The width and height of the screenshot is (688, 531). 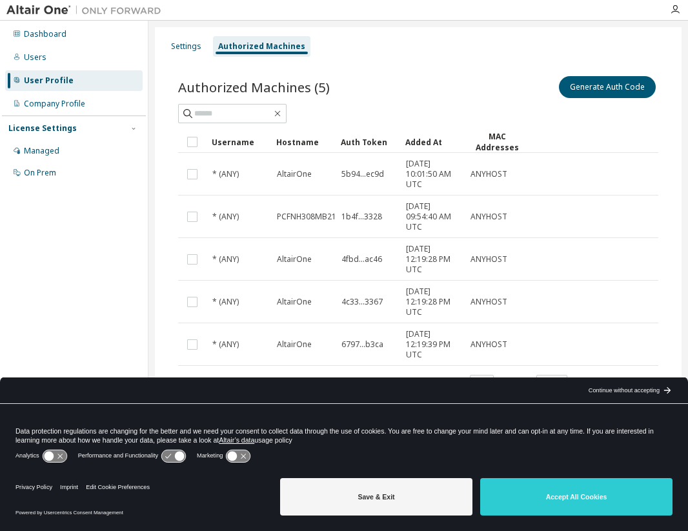 I want to click on span: Authorized Machines (5), so click(x=254, y=87).